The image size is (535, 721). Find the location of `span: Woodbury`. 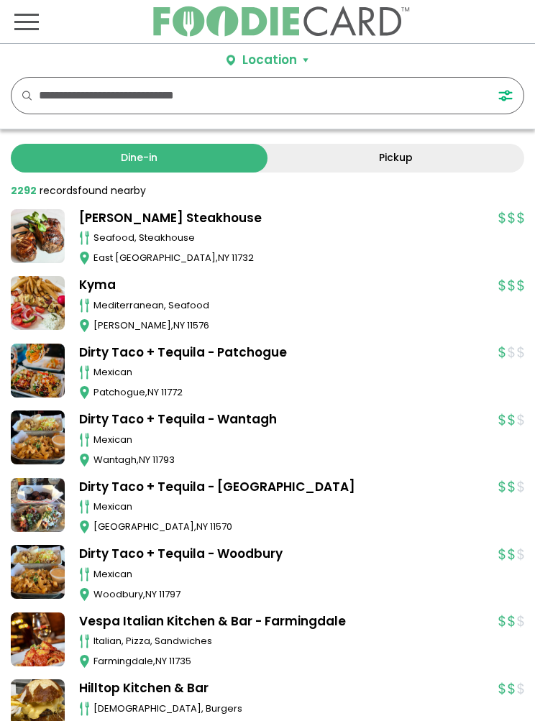

span: Woodbury is located at coordinates (118, 594).